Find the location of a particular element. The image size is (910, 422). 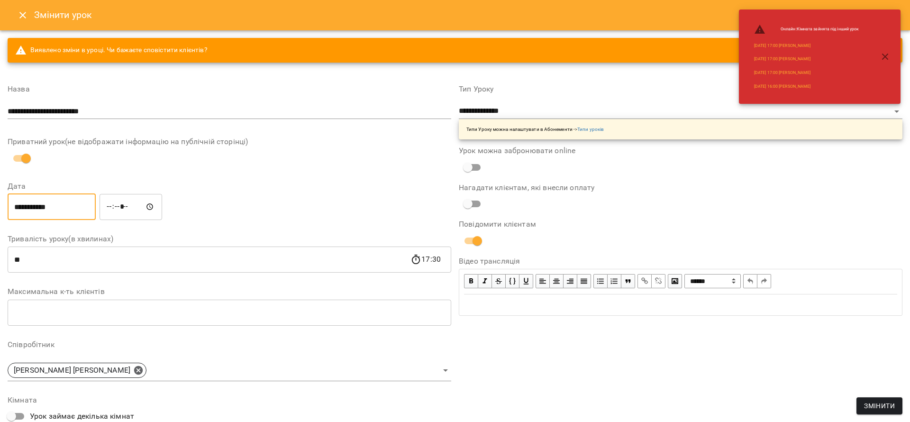

button: Undo is located at coordinates (751, 281).